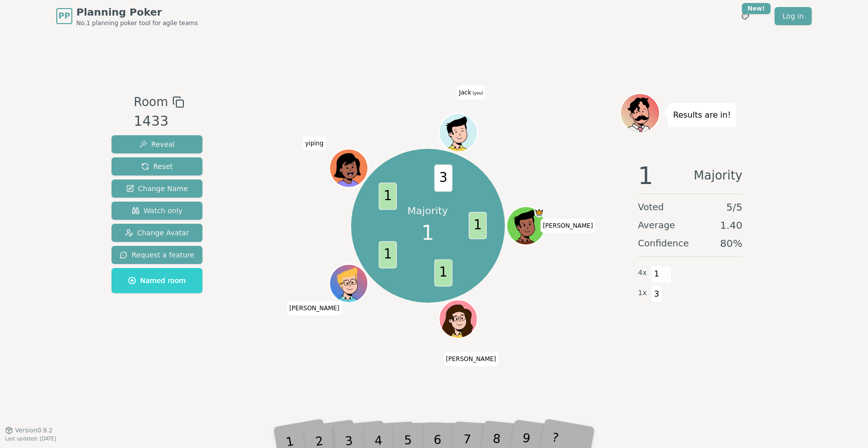  I want to click on span: 1.40, so click(731, 225).